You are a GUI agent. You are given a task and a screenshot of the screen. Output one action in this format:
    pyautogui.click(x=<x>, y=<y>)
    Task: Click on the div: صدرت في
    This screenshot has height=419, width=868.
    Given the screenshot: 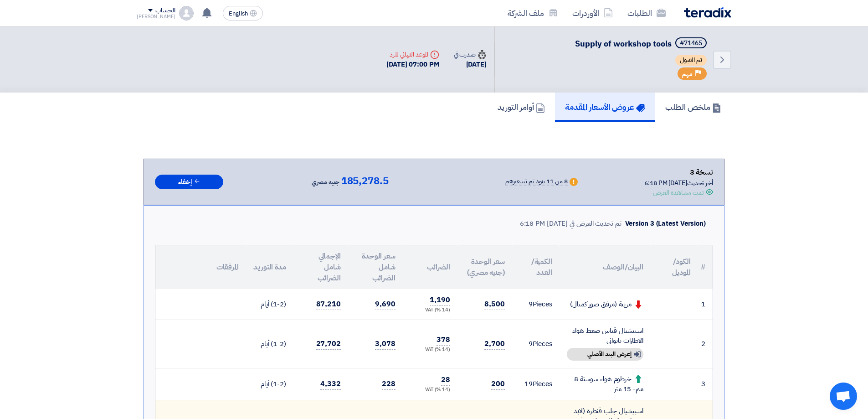 What is the action you would take?
    pyautogui.click(x=471, y=54)
    